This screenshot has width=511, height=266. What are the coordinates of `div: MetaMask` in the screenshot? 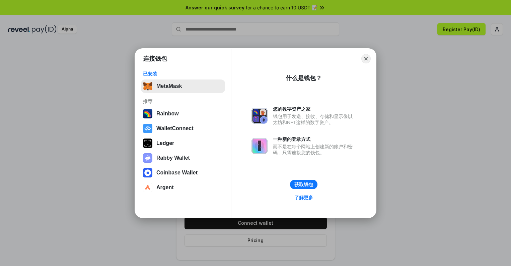 It's located at (169, 86).